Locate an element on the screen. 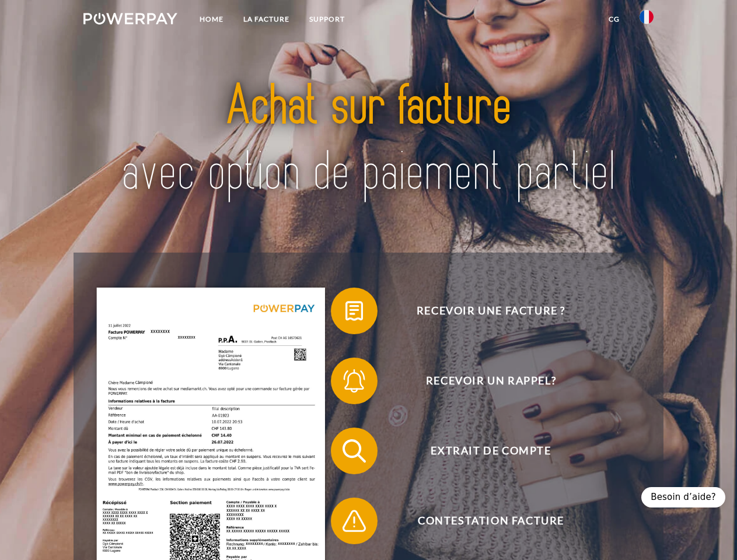  a: Extrait de compte is located at coordinates (483, 451).